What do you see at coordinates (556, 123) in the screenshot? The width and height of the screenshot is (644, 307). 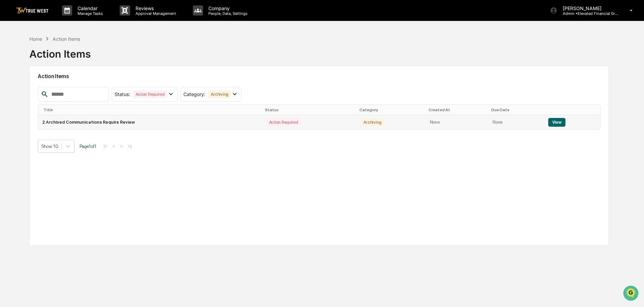 I see `button: View` at bounding box center [556, 123].